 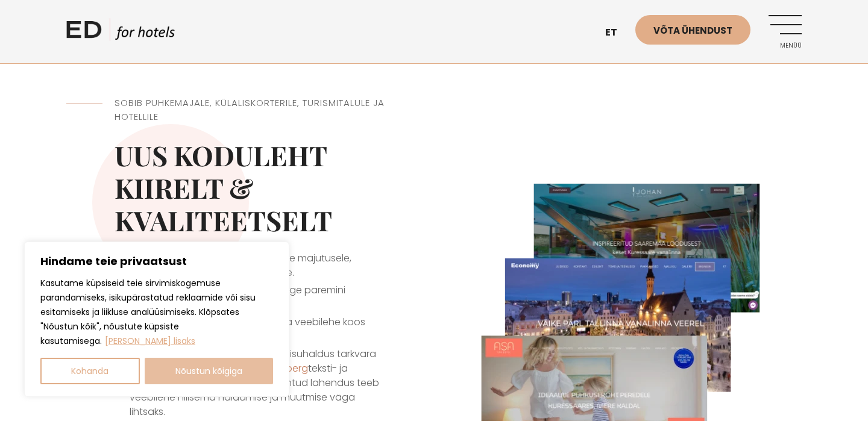 What do you see at coordinates (693, 30) in the screenshot?
I see `a: Võta ühendust` at bounding box center [693, 30].